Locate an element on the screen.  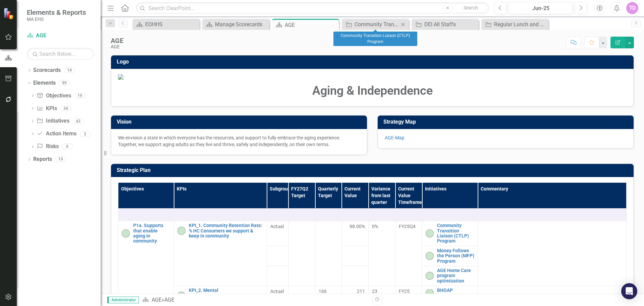
a: Money Follows the Person (MFP) Program is located at coordinates (456, 256).